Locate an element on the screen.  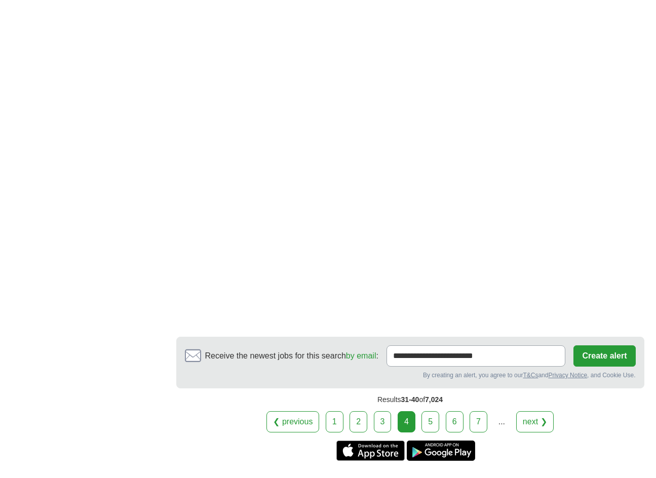
a: by email is located at coordinates (361, 356).